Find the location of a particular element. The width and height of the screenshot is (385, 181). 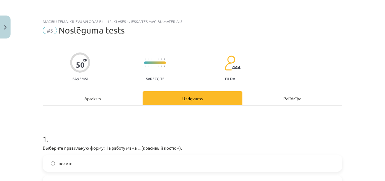

img: students-c634bb4e5e11cddfef0936a35e636f08e4e9abd3cc4e673bd6f9a4125e45ecb1.svg is located at coordinates (229, 63).